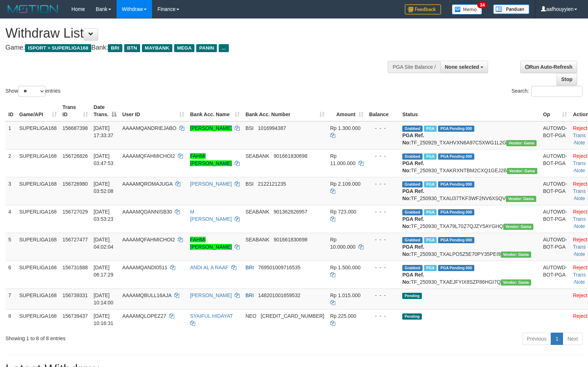  I want to click on td: 5, so click(11, 246).